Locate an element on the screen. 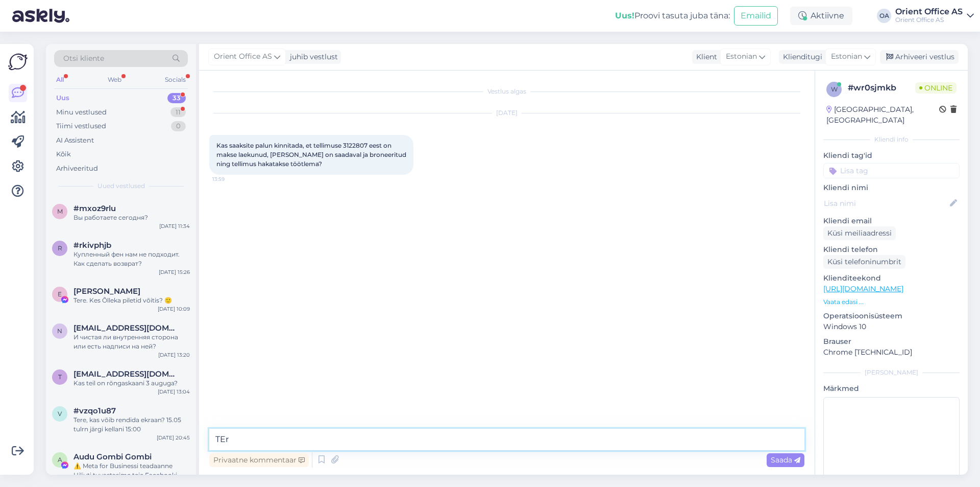 The width and height of the screenshot is (980, 487). div: # wr0sjmkb is located at coordinates (881, 88).